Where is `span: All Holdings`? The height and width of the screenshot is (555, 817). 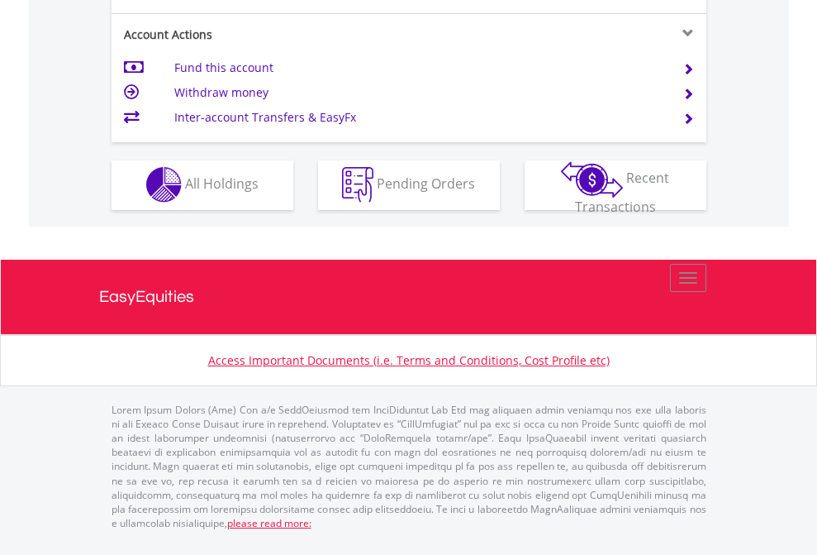
span: All Holdings is located at coordinates (222, 184).